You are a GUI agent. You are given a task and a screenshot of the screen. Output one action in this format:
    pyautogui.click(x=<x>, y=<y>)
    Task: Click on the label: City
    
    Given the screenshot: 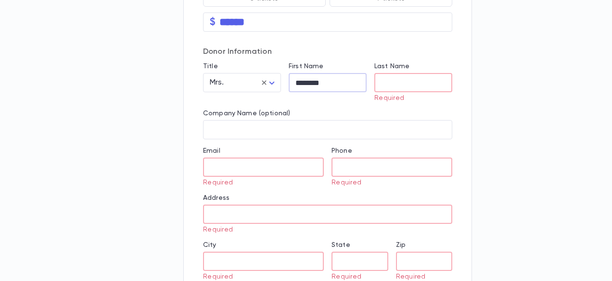 What is the action you would take?
    pyautogui.click(x=210, y=245)
    